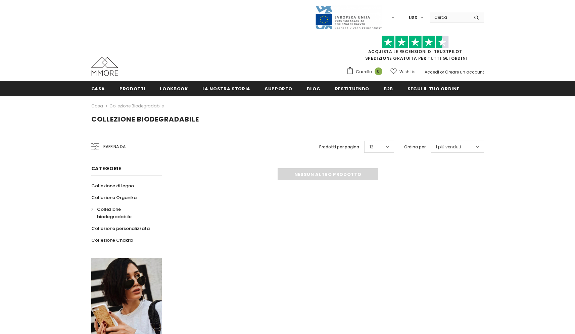 The height and width of the screenshot is (334, 575). Describe the element at coordinates (389, 88) in the screenshot. I see `a: B2B` at that location.